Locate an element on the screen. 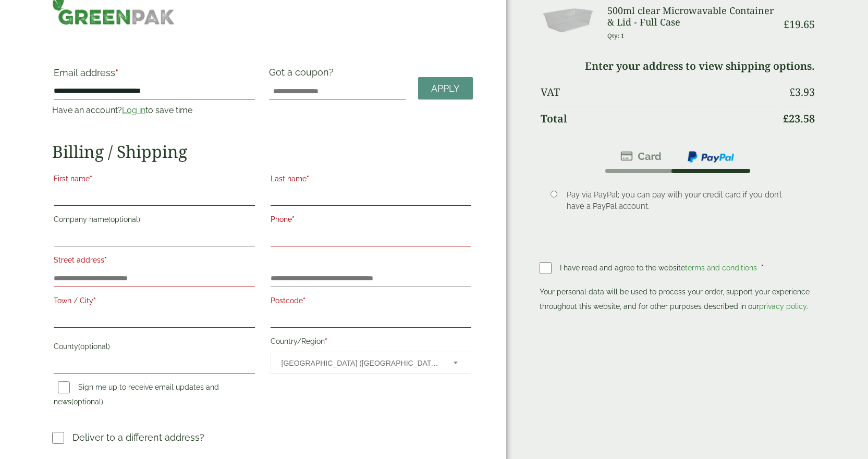 This screenshot has width=868, height=459. p: Have an account? to save time is located at coordinates (154, 111).